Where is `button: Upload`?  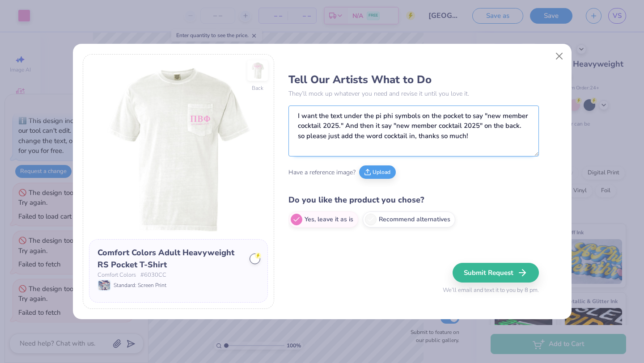 button: Upload is located at coordinates (377, 172).